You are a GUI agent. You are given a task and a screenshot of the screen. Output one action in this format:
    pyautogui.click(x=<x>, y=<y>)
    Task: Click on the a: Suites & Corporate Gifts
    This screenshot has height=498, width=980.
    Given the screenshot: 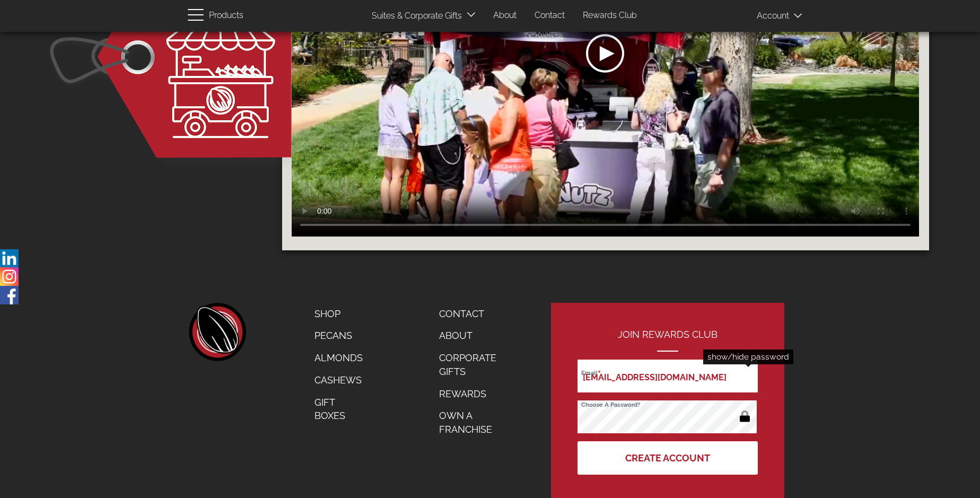 What is the action you would take?
    pyautogui.click(x=414, y=16)
    